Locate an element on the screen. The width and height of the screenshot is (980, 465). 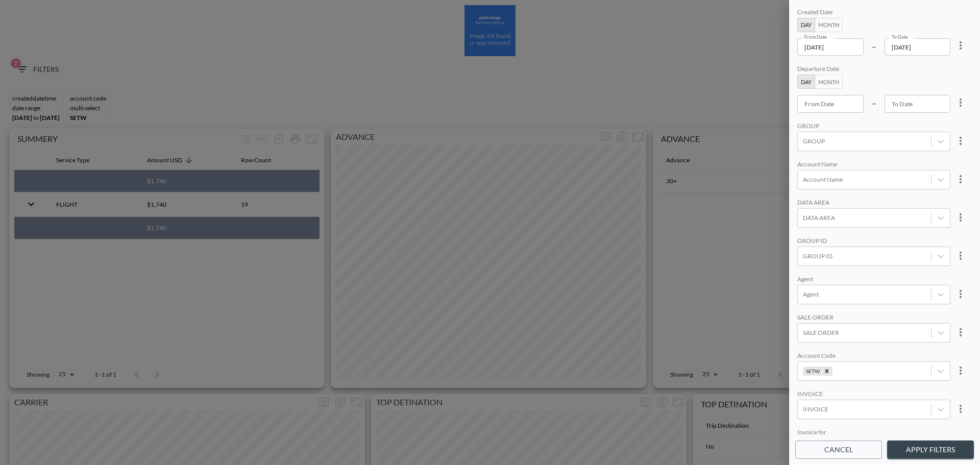
div: GROUP ID is located at coordinates (874, 241).